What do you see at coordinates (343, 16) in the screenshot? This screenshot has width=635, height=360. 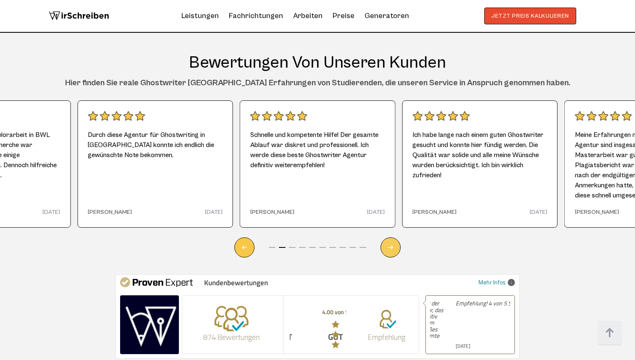 I see `a: Preise` at bounding box center [343, 16].